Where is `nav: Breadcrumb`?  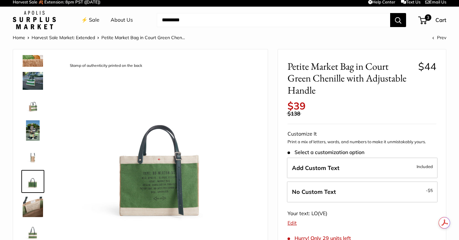 nav: Breadcrumb is located at coordinates (99, 38).